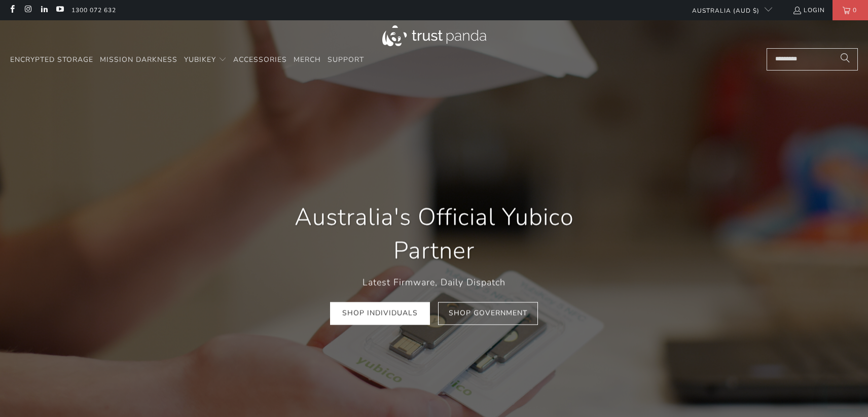  What do you see at coordinates (307, 59) in the screenshot?
I see `span: Merch` at bounding box center [307, 59].